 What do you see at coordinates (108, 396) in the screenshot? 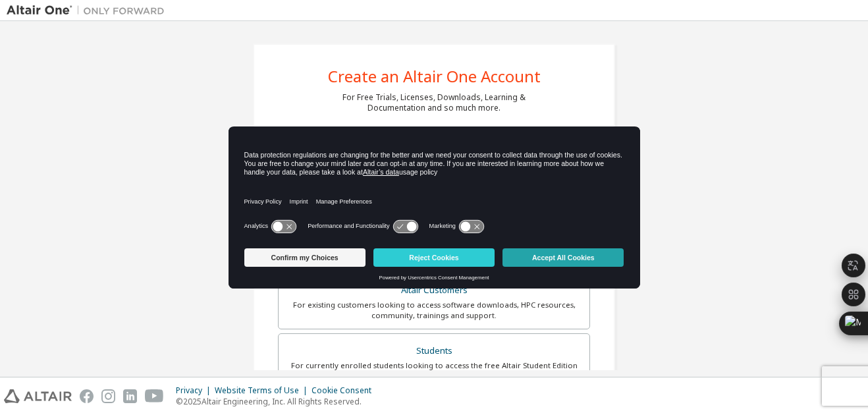
I see `img: instagram.svg` at bounding box center [108, 396].